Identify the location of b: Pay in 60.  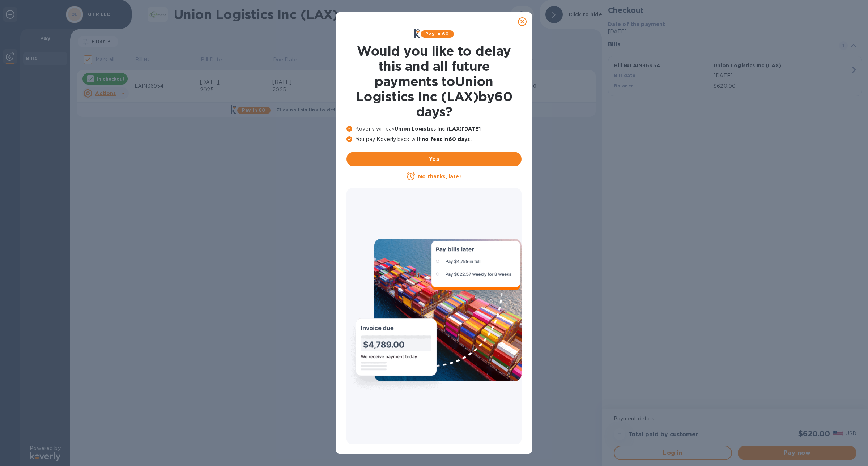
(437, 34).